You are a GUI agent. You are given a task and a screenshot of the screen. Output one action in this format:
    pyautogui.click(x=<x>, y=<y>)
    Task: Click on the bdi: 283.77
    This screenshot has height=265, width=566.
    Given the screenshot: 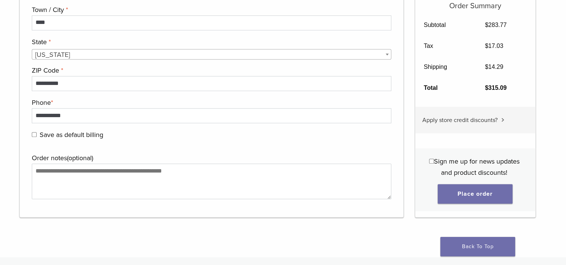 What is the action you would take?
    pyautogui.click(x=495, y=25)
    